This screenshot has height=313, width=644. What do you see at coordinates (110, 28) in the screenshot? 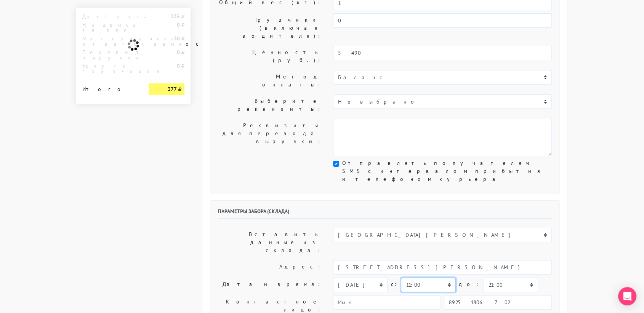
I see `div: Наценка за вес` at bounding box center [110, 28].